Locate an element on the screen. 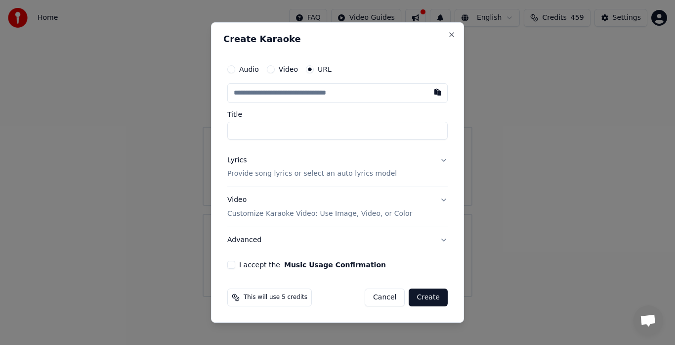  button: VideoCustomize Karaoke Video: Use Image, Video, or Color is located at coordinates (338, 207).